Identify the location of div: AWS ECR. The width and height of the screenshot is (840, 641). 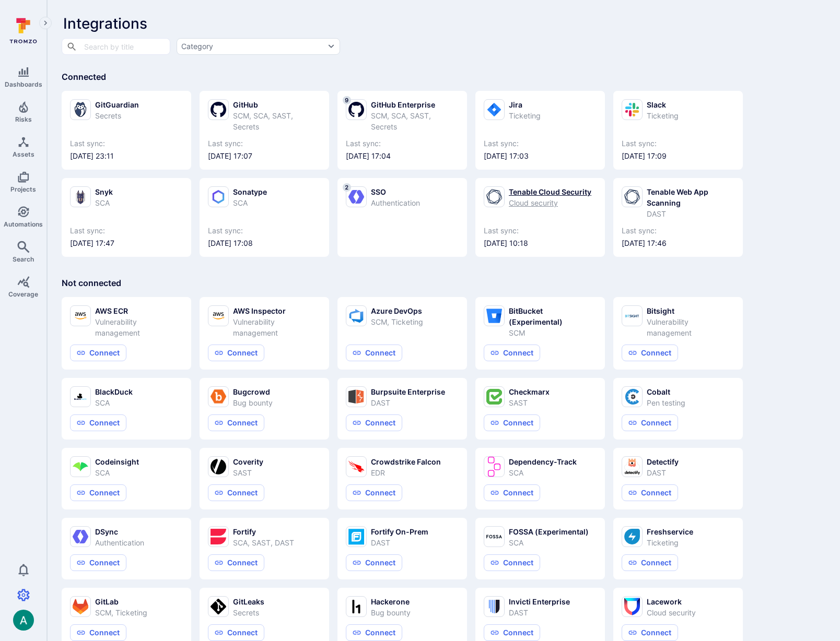
(139, 311).